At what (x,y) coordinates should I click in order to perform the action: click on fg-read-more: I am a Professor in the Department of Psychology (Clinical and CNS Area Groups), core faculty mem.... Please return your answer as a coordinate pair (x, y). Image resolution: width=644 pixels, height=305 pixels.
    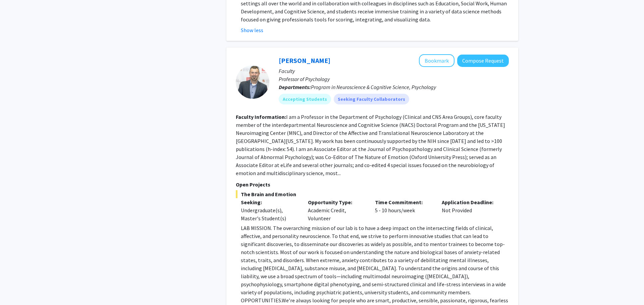
    Looking at the image, I should click on (370, 145).